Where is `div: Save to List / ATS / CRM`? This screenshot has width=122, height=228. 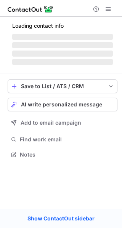 div: Save to List / ATS / CRM is located at coordinates (62, 86).